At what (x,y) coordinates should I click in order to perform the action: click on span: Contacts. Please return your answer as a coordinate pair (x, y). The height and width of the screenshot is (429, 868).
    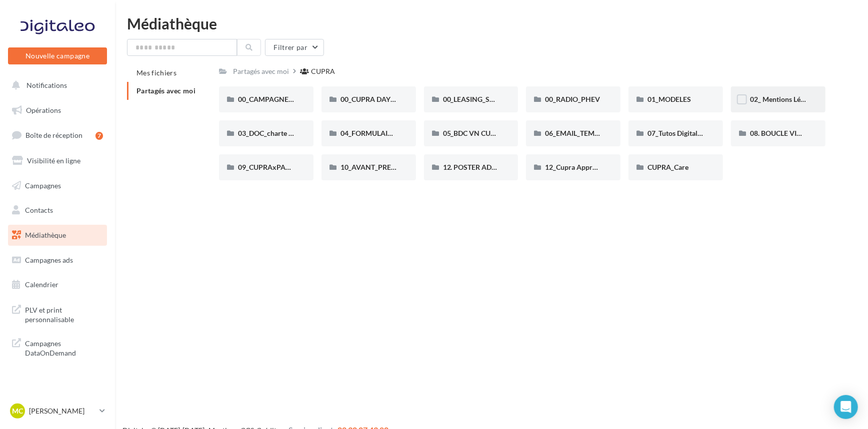
    Looking at the image, I should click on (39, 210).